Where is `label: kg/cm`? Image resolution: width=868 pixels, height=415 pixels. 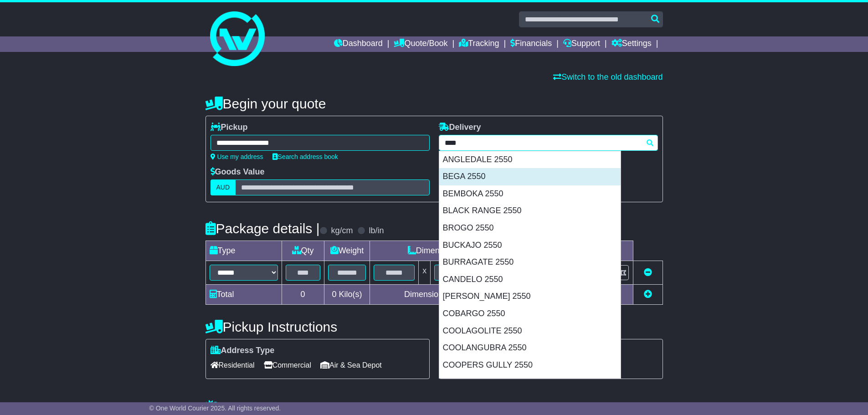 label: kg/cm is located at coordinates (341, 231).